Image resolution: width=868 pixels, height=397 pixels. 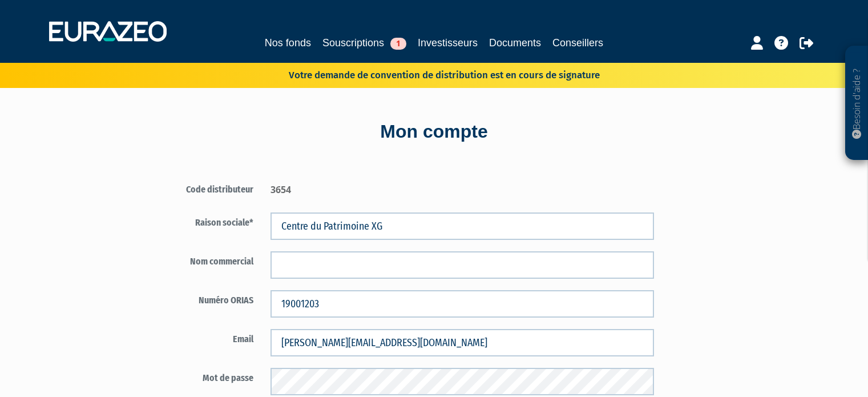 What do you see at coordinates (196, 221) in the screenshot?
I see `label: Raison sociale*` at bounding box center [196, 221].